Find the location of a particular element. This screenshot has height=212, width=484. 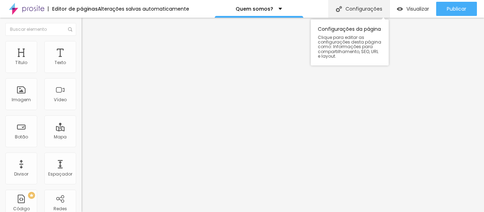

div: Imagem is located at coordinates (21, 100).